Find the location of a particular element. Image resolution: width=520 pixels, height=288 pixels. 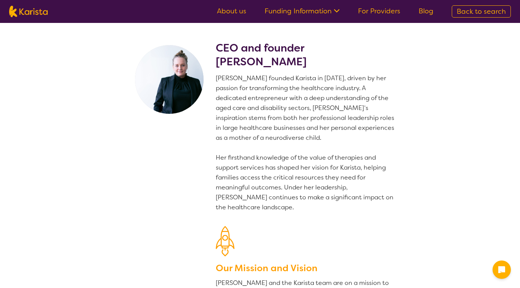

a: Funding Information is located at coordinates (302, 11).